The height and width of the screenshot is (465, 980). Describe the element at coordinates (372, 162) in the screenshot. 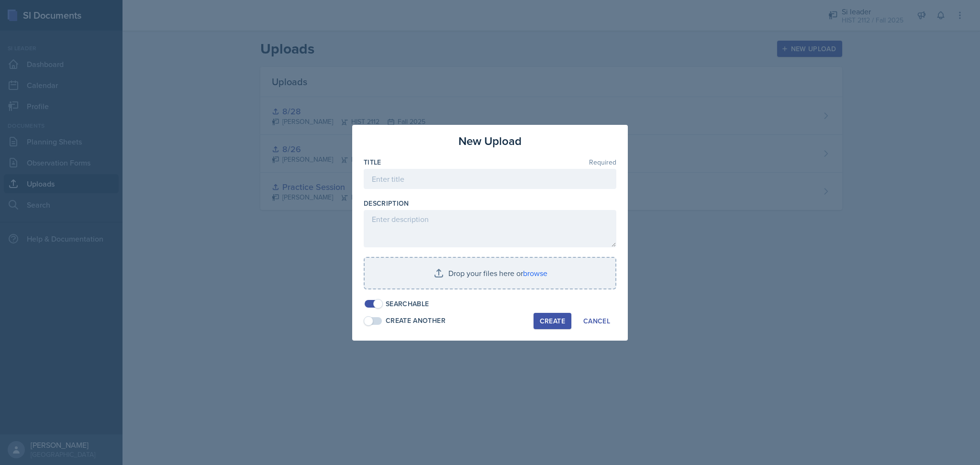

I see `label: Title` at that location.